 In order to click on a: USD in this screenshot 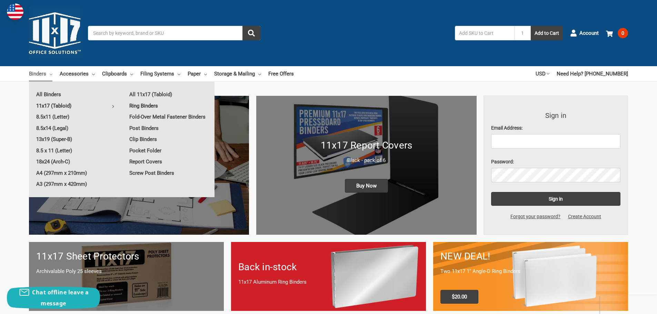, I will do `click(542, 74)`.